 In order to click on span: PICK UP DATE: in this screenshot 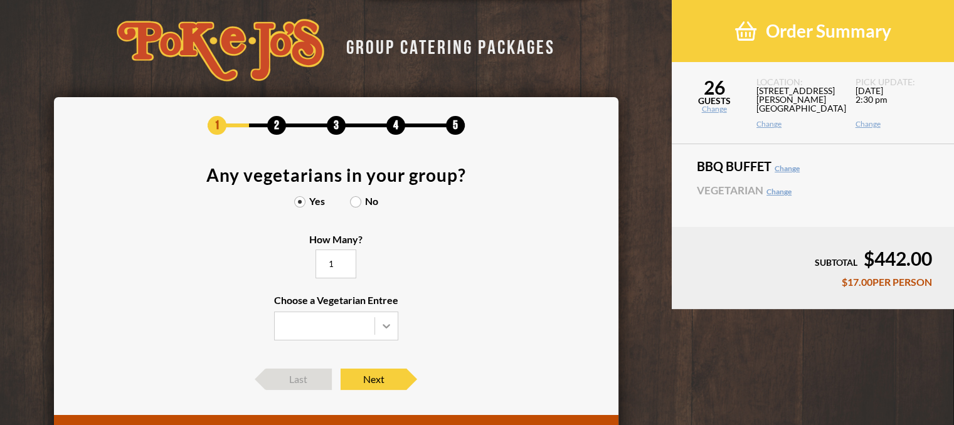, I will do `click(897, 82)`.